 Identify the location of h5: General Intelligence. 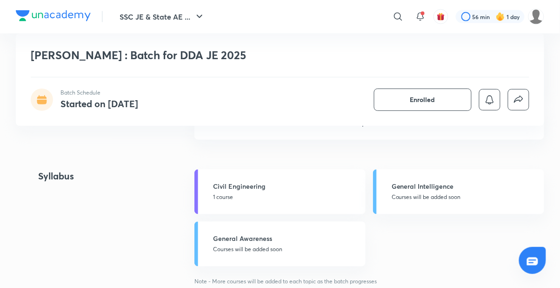
(465, 186).